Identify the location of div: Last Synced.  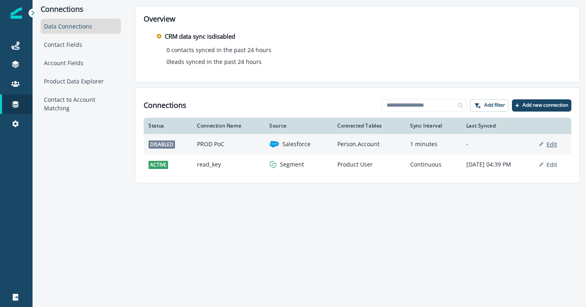
(498, 126).